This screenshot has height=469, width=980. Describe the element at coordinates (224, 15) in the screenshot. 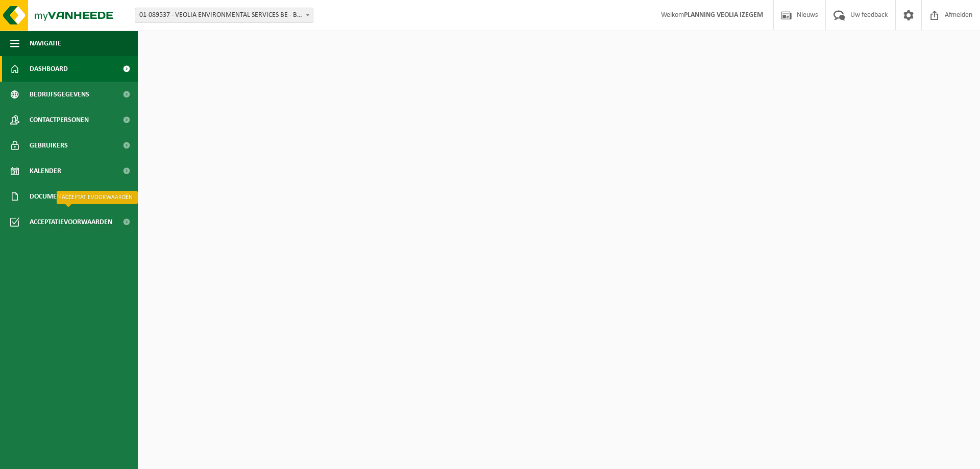

I see `span: 01-089537 - VEOLIA ENVIRONMENTAL SERVICES BE - BEERSE` at that location.